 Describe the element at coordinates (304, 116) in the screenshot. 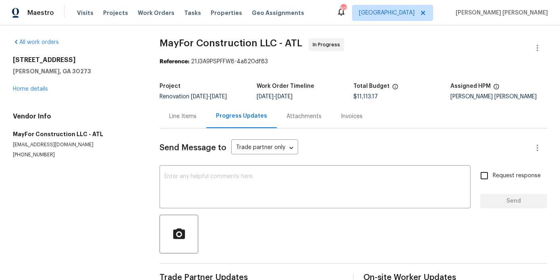

I see `div: Attachments` at that location.